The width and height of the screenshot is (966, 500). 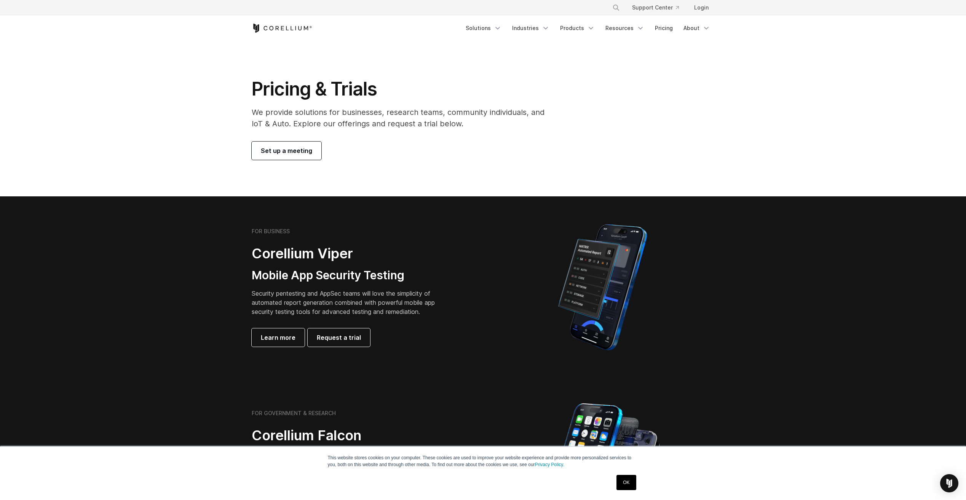 I want to click on a: Corellium Home, so click(x=282, y=28).